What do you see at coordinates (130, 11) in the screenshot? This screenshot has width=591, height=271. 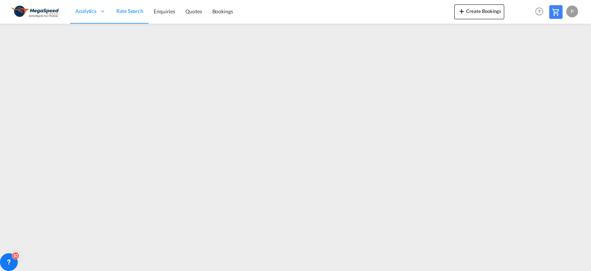 I see `span: Rate Search` at bounding box center [130, 11].